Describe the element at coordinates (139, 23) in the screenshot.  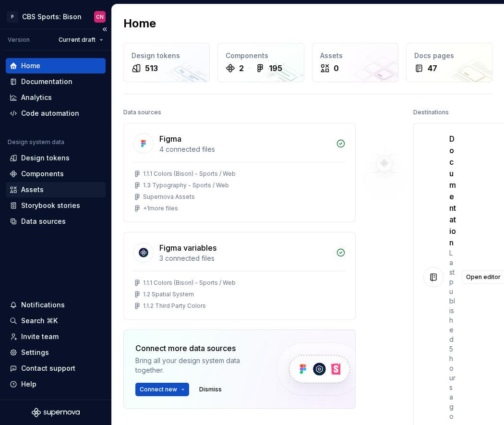
I see `h2: Home` at that location.